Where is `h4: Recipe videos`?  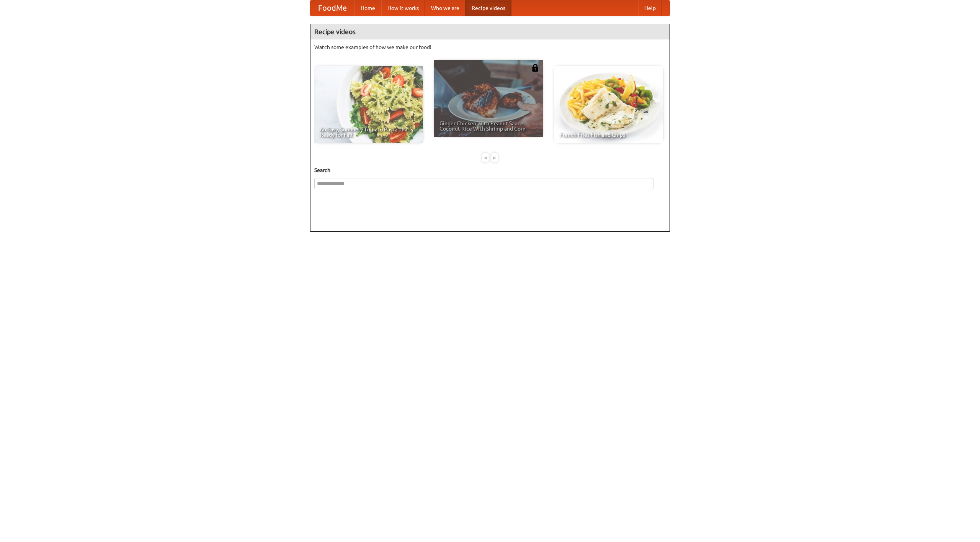 h4: Recipe videos is located at coordinates (490, 32).